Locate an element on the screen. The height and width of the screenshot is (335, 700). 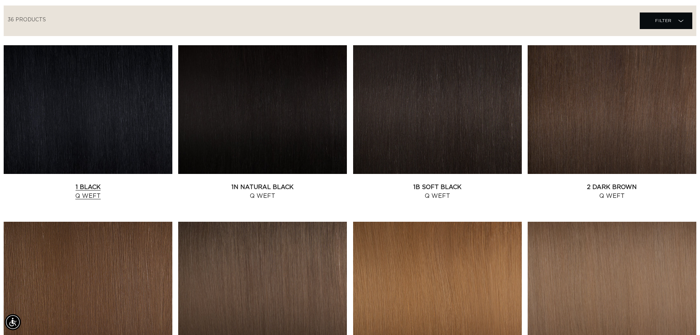
div: Chat Widget is located at coordinates (681, 317).